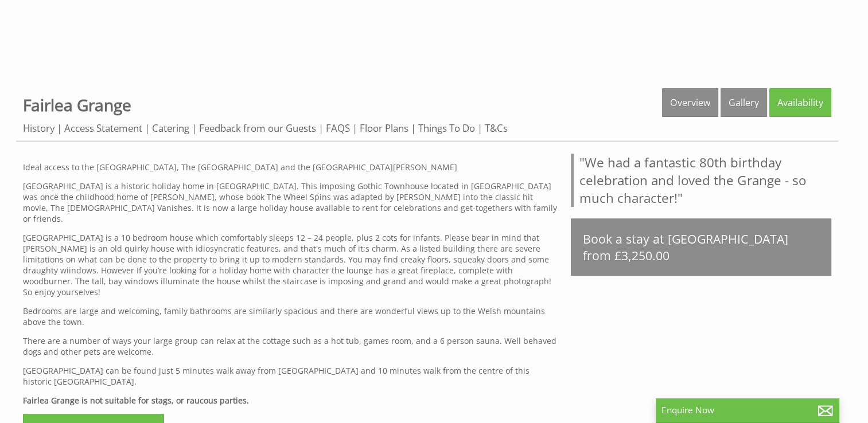 This screenshot has width=868, height=423. I want to click on a: Availability, so click(800, 102).